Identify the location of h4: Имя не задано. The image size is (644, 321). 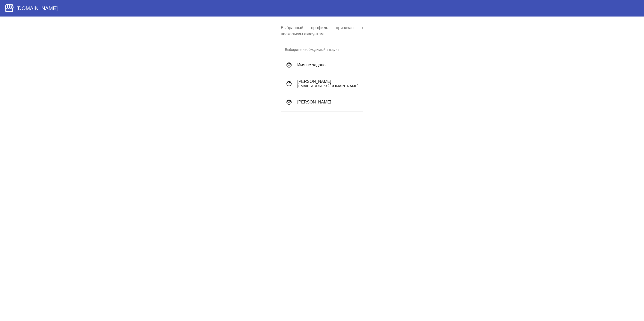
(328, 65).